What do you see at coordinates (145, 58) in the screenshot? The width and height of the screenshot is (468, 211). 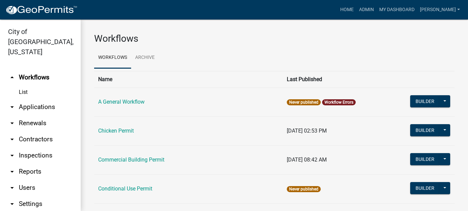 I see `a: Archive` at bounding box center [145, 58].